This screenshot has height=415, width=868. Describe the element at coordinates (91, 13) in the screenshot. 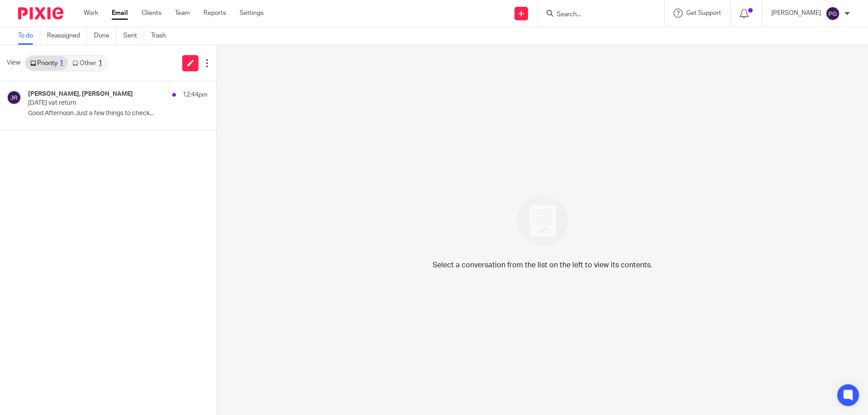

I see `a: Work` at that location.